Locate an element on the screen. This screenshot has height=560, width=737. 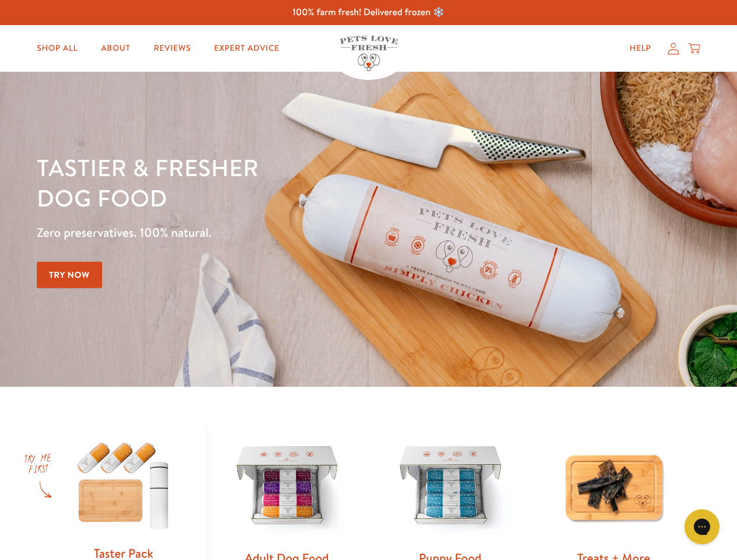
button: Open gorgias live chat is located at coordinates (23, 21).